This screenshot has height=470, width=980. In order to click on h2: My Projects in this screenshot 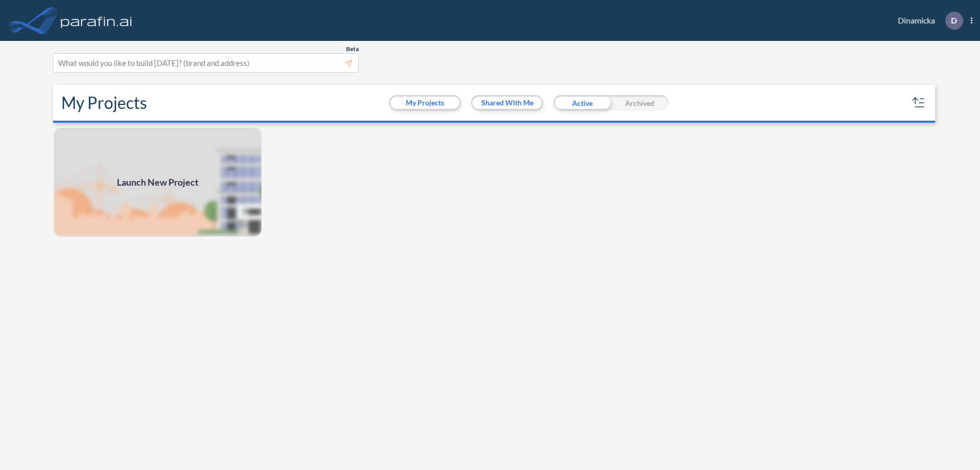, I will do `click(105, 103)`.